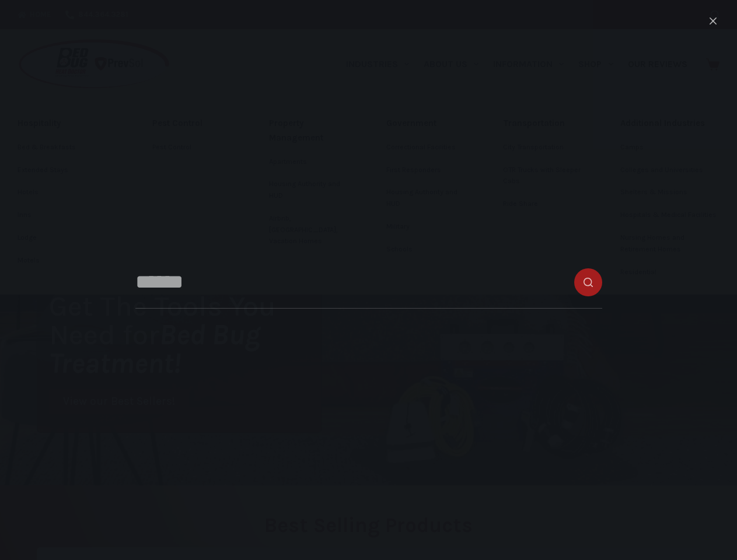 The image size is (737, 560). I want to click on a: Prevsol/Bed Bug Heat Doctor, so click(94, 64).